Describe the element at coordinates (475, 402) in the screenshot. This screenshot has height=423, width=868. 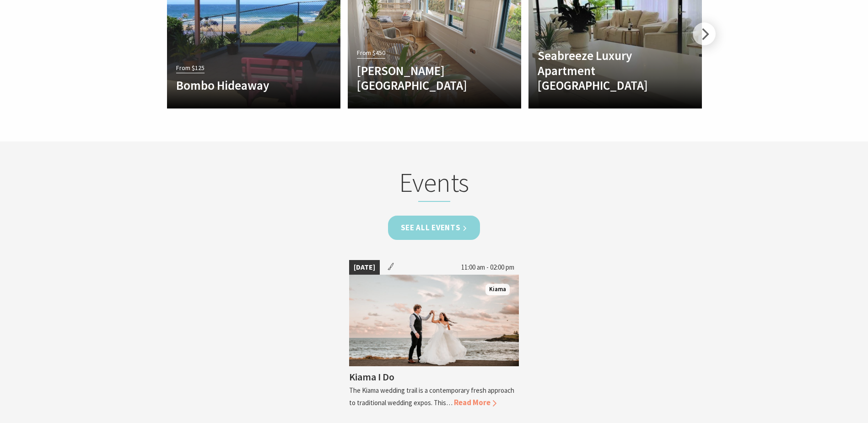
I see `span: Read More` at that location.